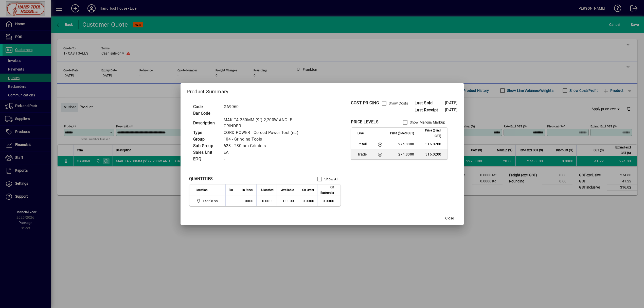 Image resolution: width=644 pixels, height=308 pixels. Describe the element at coordinates (450, 218) in the screenshot. I see `button: Close` at that location.